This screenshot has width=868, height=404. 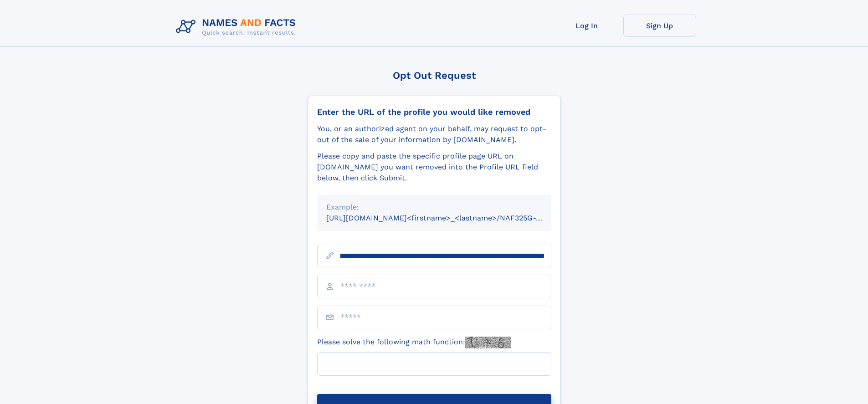 I want to click on div: Enter the URL of the profile you would like removed, so click(x=434, y=112).